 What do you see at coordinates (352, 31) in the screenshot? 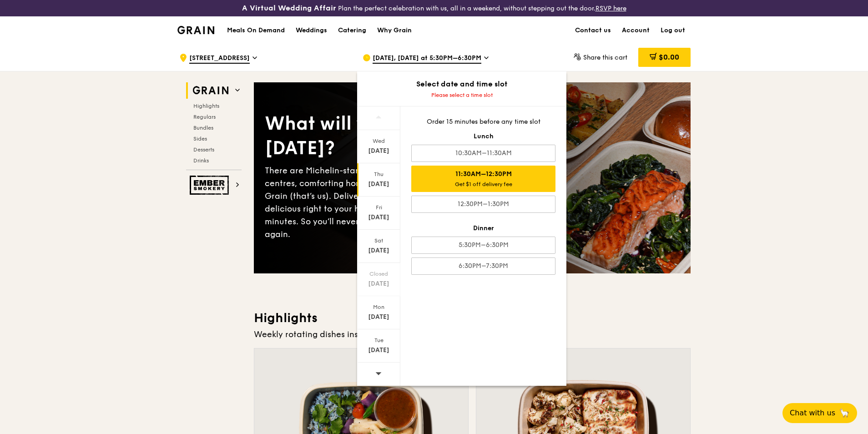
I see `a: Catering` at bounding box center [352, 31].